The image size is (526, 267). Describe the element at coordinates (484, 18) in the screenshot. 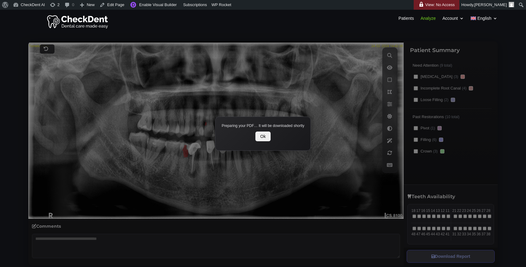

I see `span: English` at that location.